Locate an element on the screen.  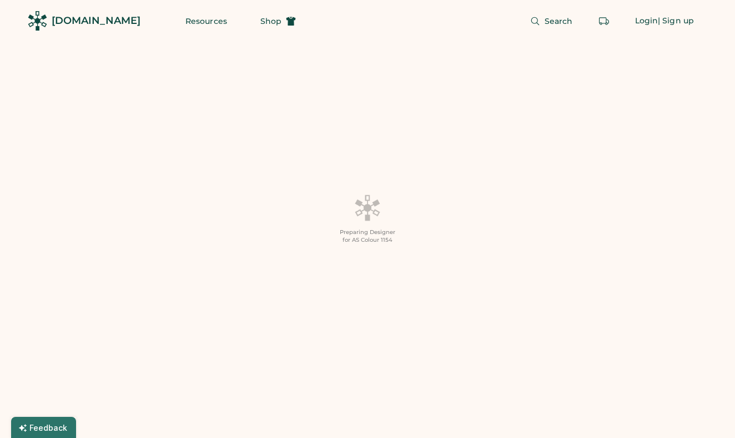
div: | Sign up is located at coordinates (676, 21).